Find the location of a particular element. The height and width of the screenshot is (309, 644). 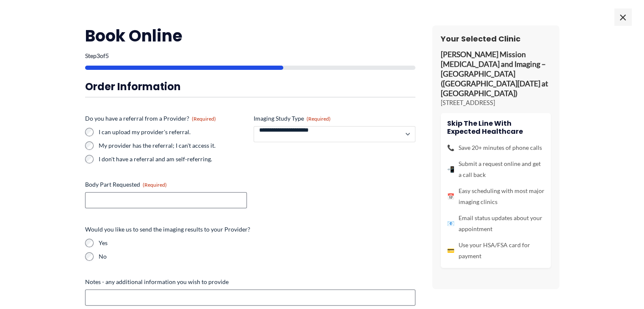

label: Body Part Requested is located at coordinates (166, 184).